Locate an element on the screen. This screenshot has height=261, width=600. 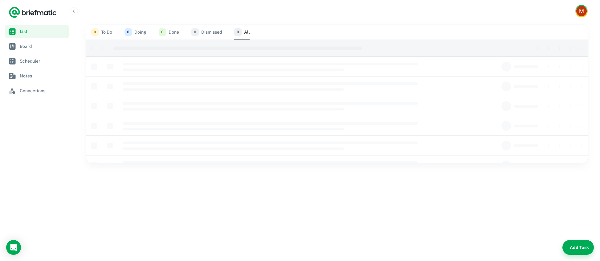
span: Notes is located at coordinates (43, 76).